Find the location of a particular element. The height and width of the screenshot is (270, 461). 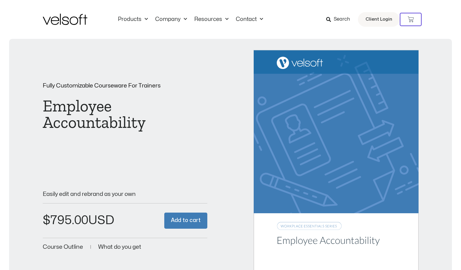

span: Search is located at coordinates (342, 19).